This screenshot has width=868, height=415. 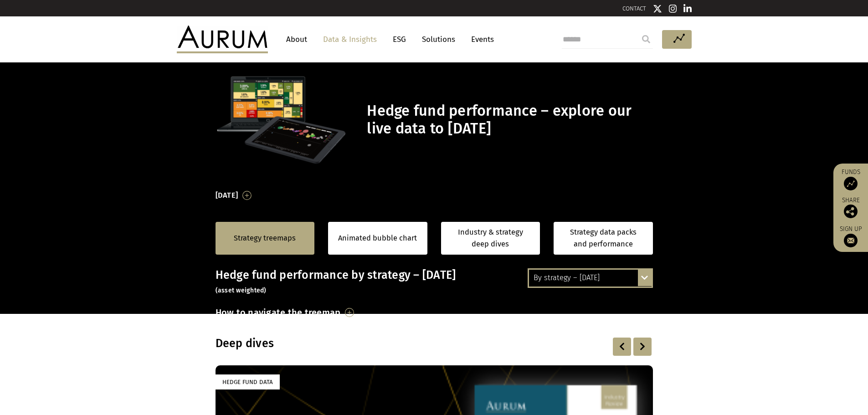 What do you see at coordinates (278, 313) in the screenshot?
I see `h3: How to navigate the treemap` at bounding box center [278, 313].